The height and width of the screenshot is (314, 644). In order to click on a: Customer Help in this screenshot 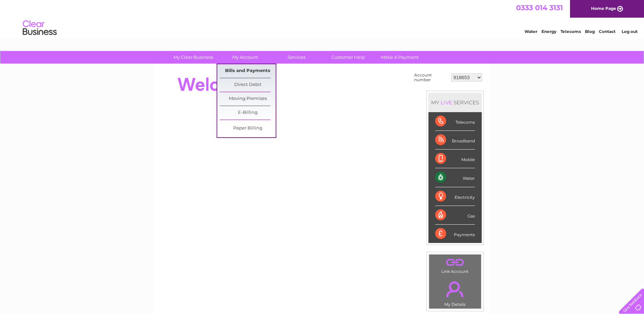, I will do `click(348, 57)`.